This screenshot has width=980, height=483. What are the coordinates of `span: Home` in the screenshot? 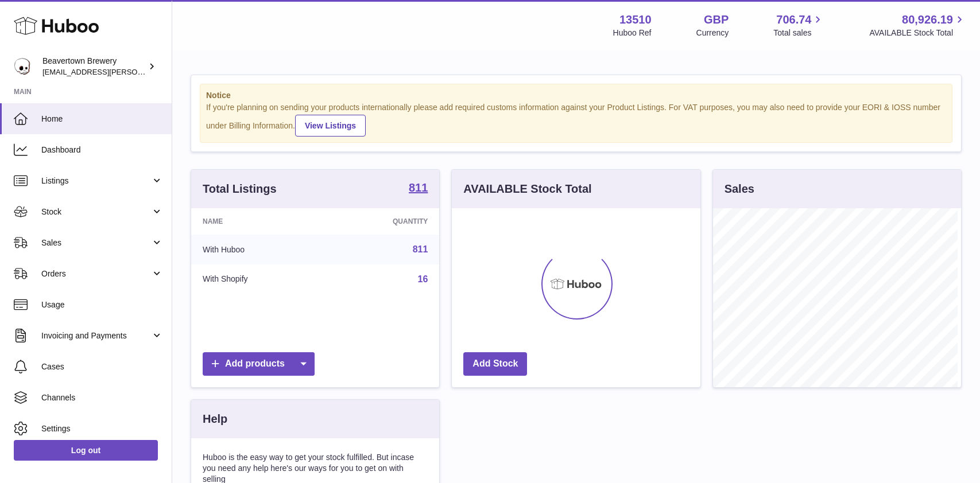 It's located at (102, 118).